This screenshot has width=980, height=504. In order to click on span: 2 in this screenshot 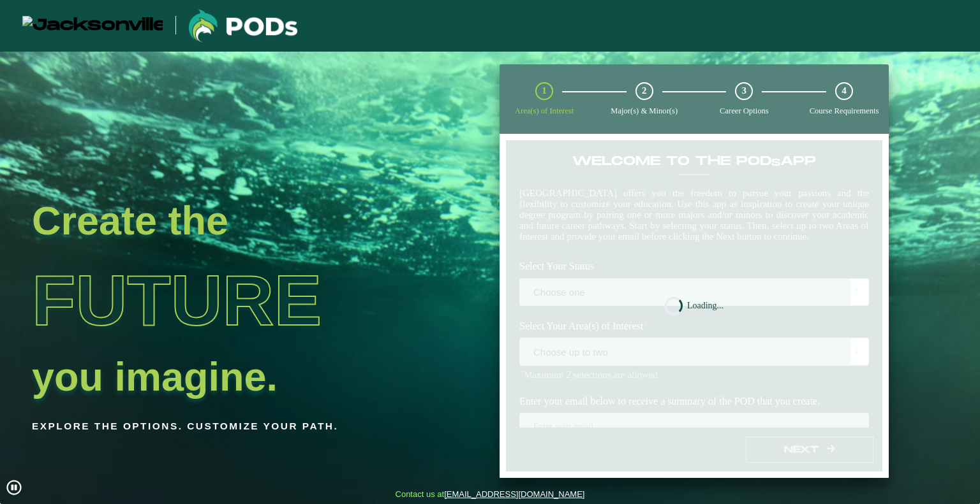, I will do `click(644, 90)`.